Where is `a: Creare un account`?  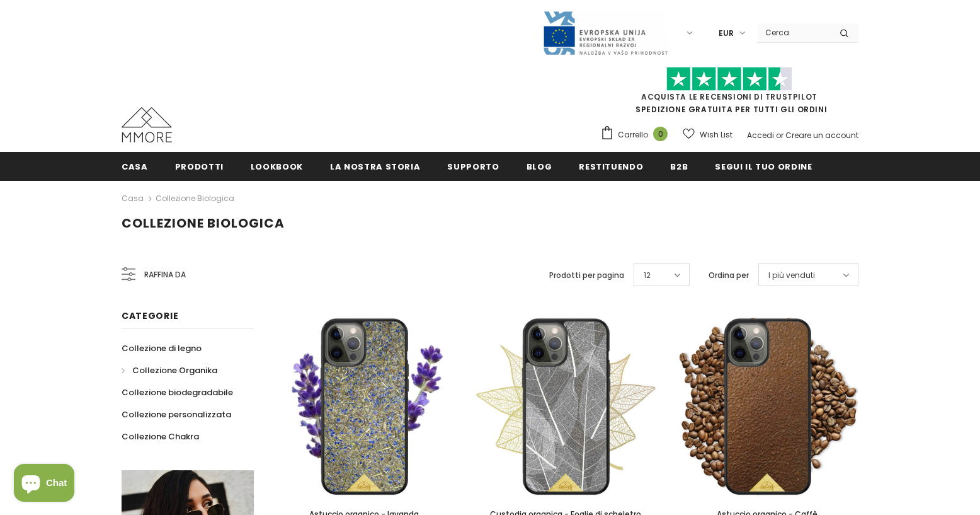 a: Creare un account is located at coordinates (822, 135).